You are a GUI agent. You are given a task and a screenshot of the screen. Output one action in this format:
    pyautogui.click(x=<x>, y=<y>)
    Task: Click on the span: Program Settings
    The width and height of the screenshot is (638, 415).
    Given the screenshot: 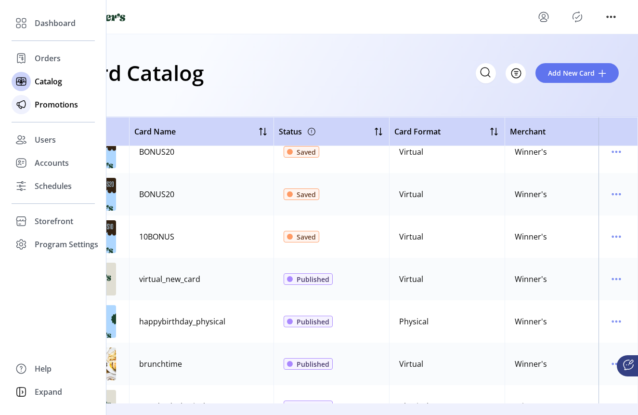 What is the action you would take?
    pyautogui.click(x=66, y=244)
    